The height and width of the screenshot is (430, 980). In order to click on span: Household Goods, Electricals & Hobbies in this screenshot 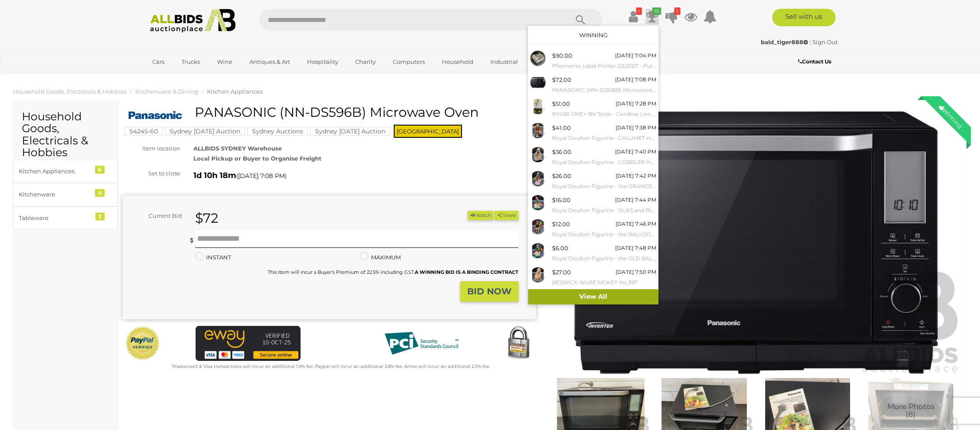, I will do `click(70, 91)`.